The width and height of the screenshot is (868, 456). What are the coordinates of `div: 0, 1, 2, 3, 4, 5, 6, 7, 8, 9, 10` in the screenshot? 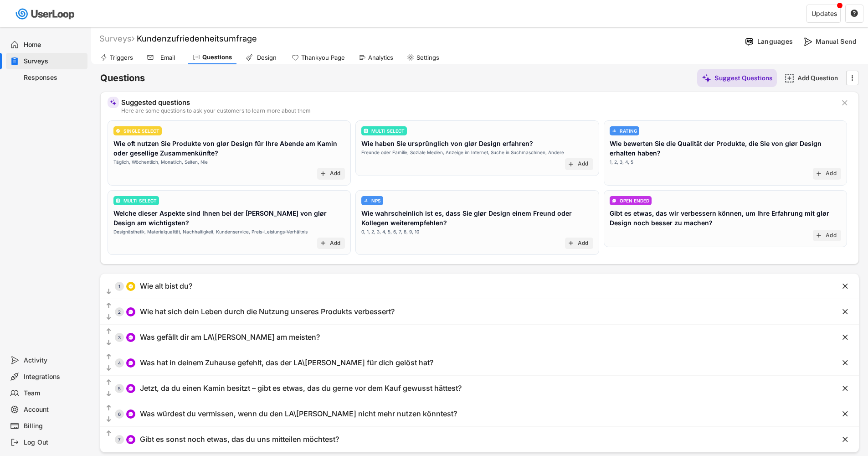 It's located at (390, 231).